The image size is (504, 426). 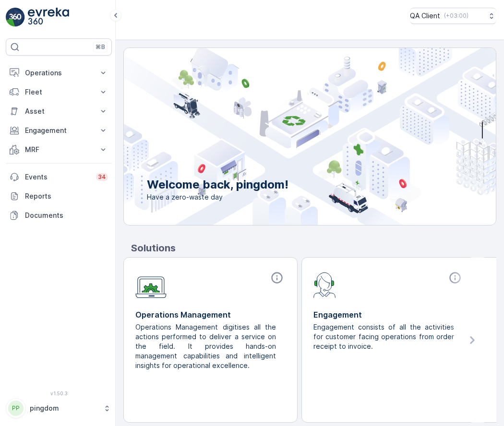 What do you see at coordinates (314, 248) in the screenshot?
I see `p: Solutions` at bounding box center [314, 248].